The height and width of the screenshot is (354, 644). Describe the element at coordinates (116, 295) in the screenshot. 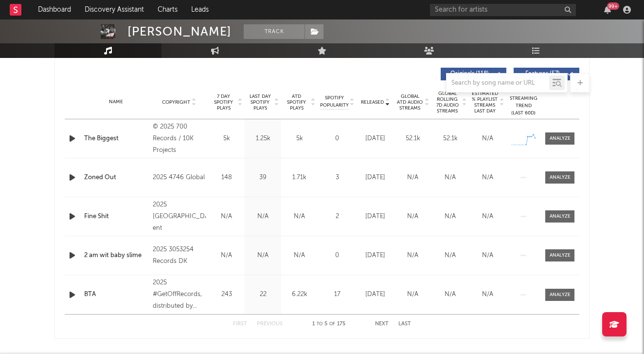

I see `a: BTA` at that location.